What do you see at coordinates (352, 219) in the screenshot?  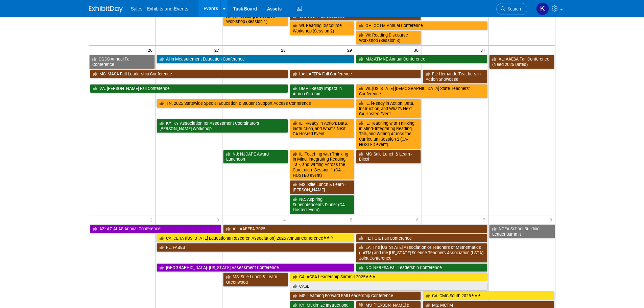 I see `span: 5` at bounding box center [352, 219].